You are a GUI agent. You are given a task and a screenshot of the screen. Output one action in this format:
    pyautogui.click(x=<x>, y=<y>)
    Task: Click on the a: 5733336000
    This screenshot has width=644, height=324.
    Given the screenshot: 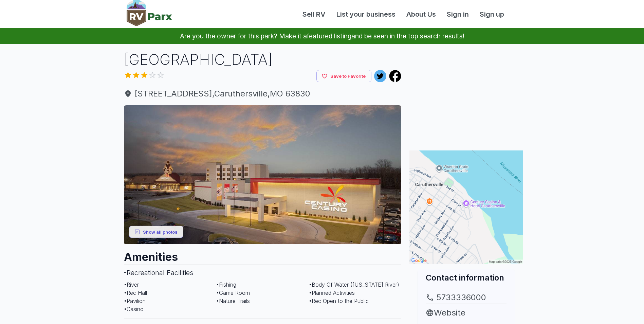 What is the action you would take?
    pyautogui.click(x=466, y=298)
    